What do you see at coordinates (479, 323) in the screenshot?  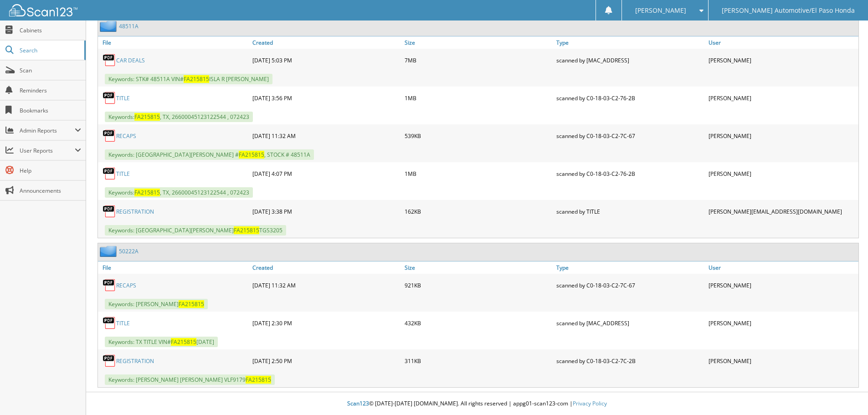 I see `div: 432KB` at bounding box center [479, 323].